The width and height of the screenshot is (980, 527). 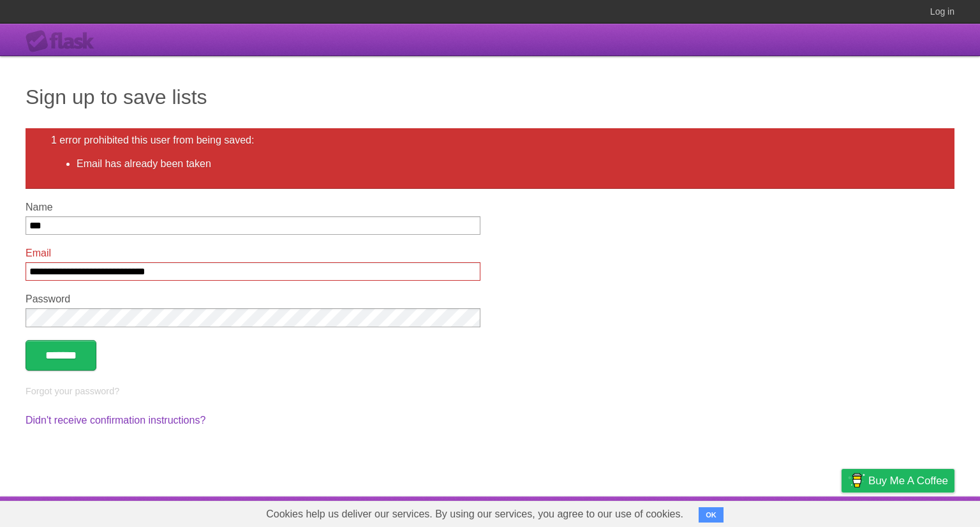 What do you see at coordinates (710, 515) in the screenshot?
I see `button: OK` at bounding box center [710, 515].